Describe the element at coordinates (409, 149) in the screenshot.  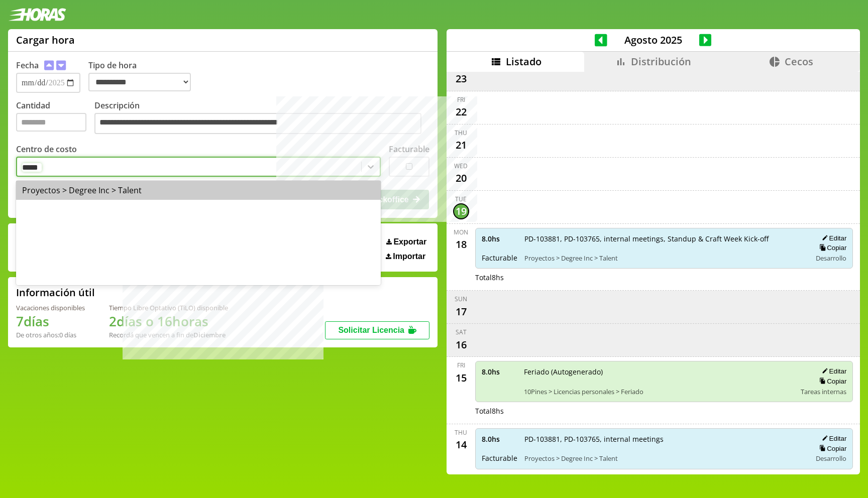
I see `label: Facturable` at that location.